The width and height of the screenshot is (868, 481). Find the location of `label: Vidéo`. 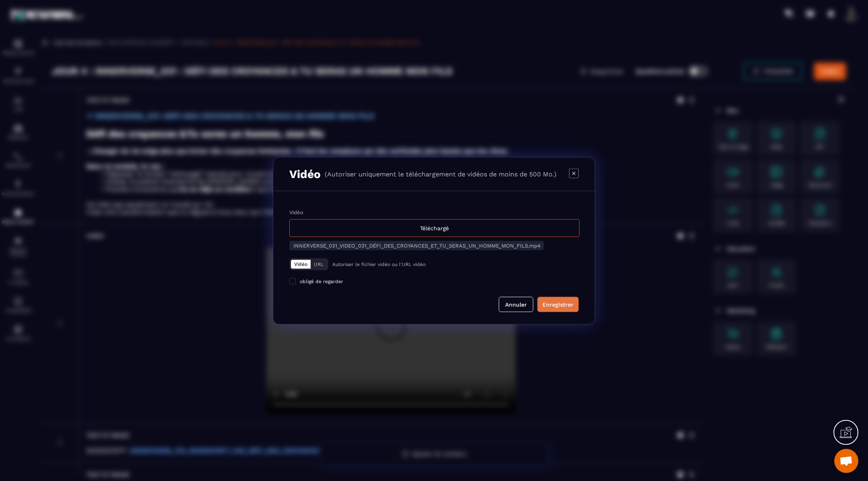

label: Vidéo is located at coordinates (296, 212).